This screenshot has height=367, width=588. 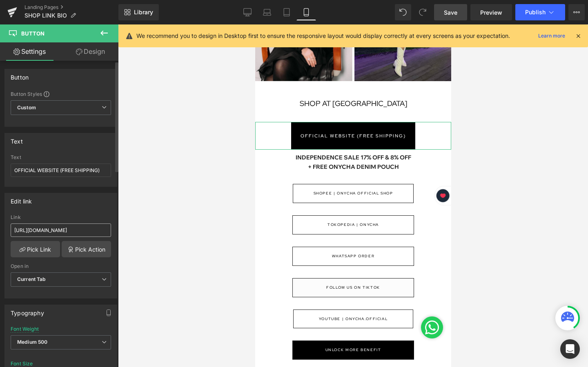 I want to click on b: Medium 500, so click(x=32, y=342).